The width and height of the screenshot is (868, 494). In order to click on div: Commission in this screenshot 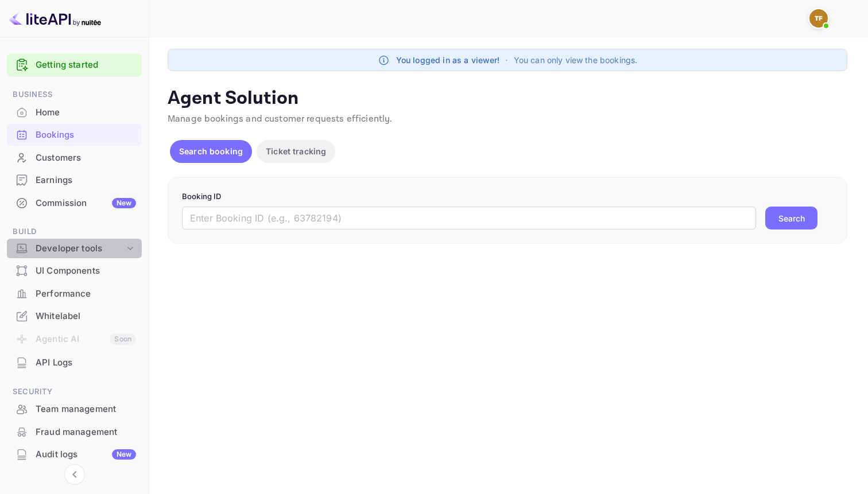, I will do `click(86, 203)`.